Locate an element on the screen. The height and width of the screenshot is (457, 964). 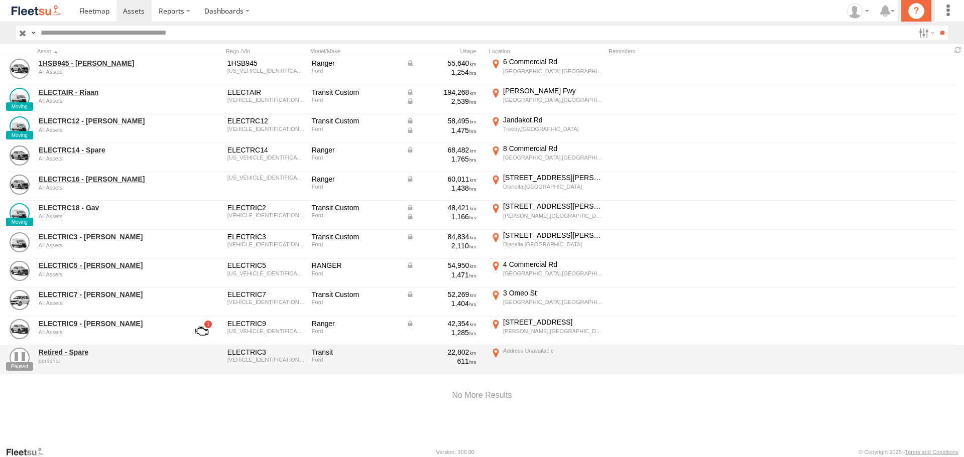
a: Retired - Spare is located at coordinates (107, 352).